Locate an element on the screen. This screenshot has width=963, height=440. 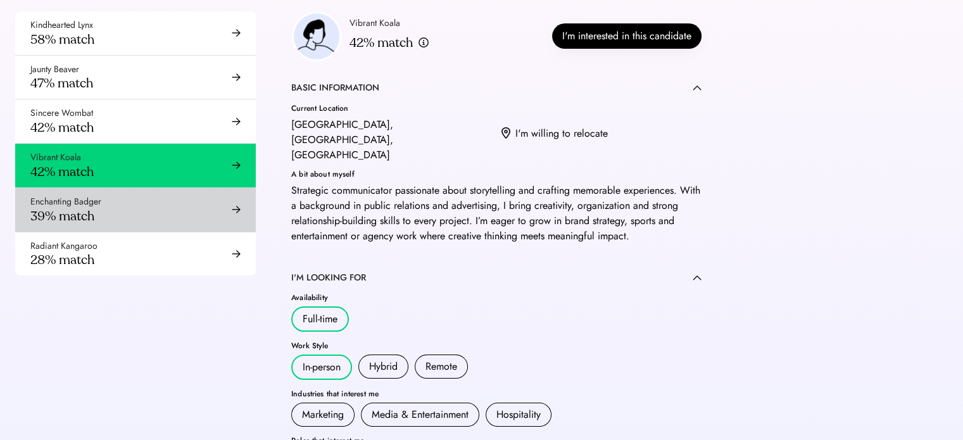
div: Marketing is located at coordinates (323, 415).